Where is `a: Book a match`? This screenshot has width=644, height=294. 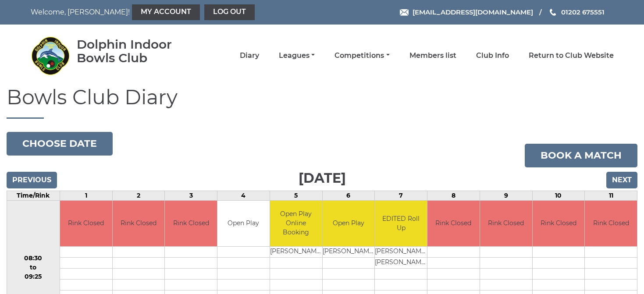 a: Book a match is located at coordinates (581, 156).